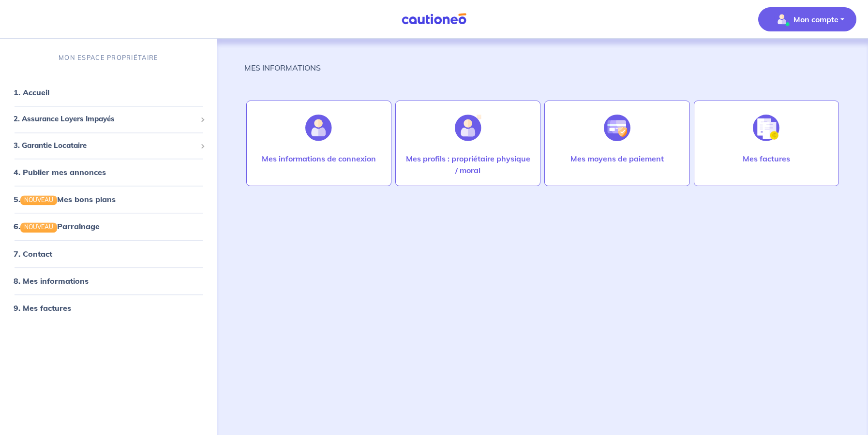 This screenshot has height=437, width=868. I want to click on div: 5.NOUVEAUMes bons plans, so click(108, 200).